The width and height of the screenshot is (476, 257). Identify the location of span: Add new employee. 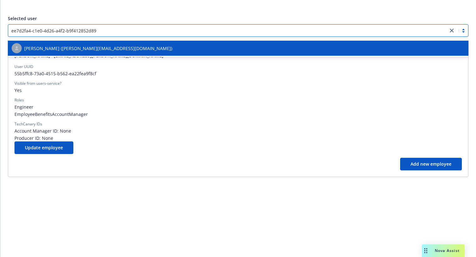
(431, 164).